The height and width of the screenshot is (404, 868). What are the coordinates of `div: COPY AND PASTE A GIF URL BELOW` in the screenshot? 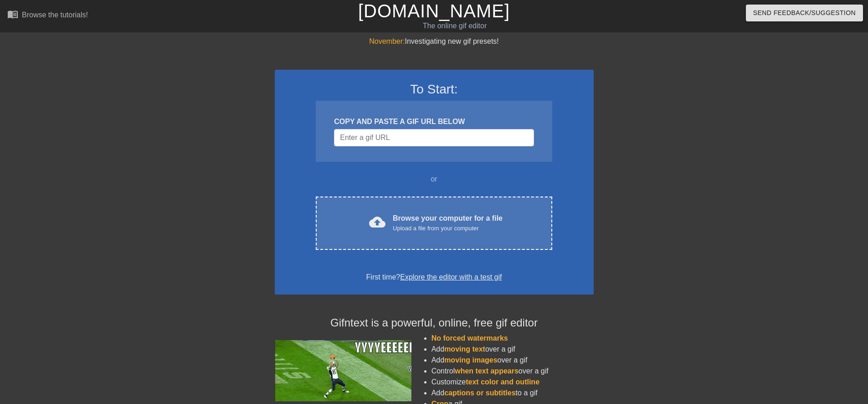 It's located at (434, 122).